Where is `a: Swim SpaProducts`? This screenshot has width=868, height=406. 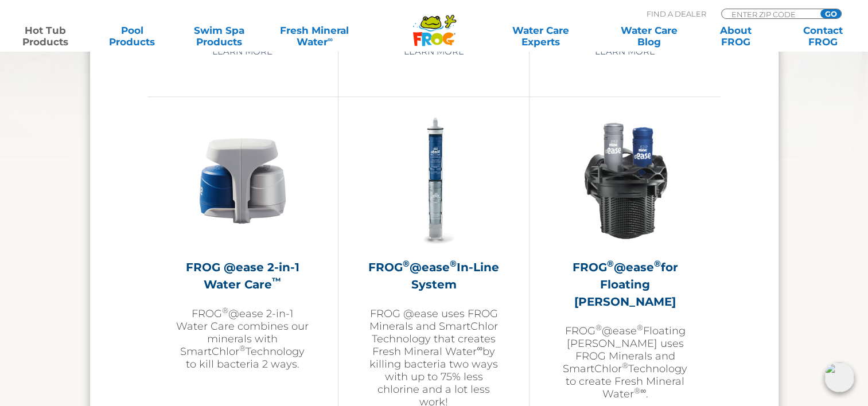
a: Swim SpaProducts is located at coordinates (219, 36).